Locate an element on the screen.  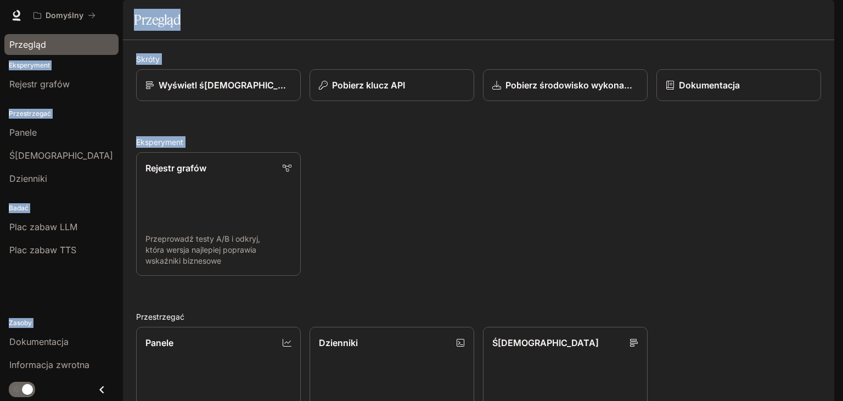
font: Domyślny is located at coordinates (64, 15).